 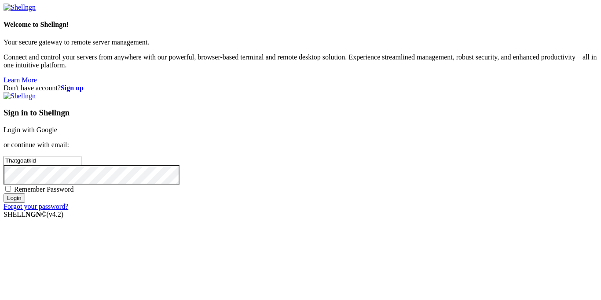 I want to click on a: Sign up, so click(x=72, y=88).